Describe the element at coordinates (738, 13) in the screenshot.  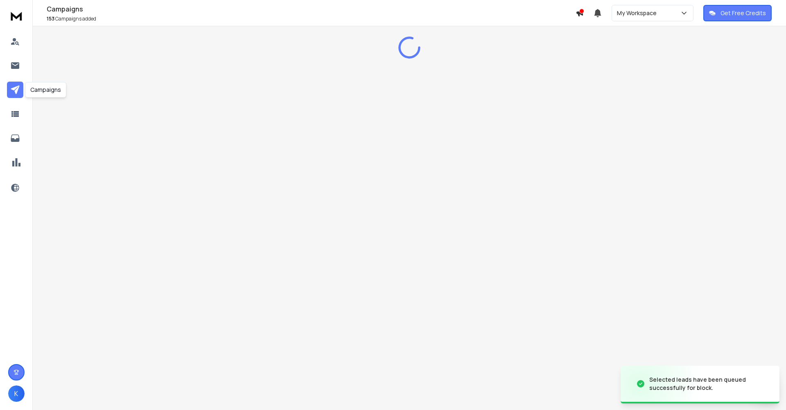
I see `button: Get Free Credits` at that location.